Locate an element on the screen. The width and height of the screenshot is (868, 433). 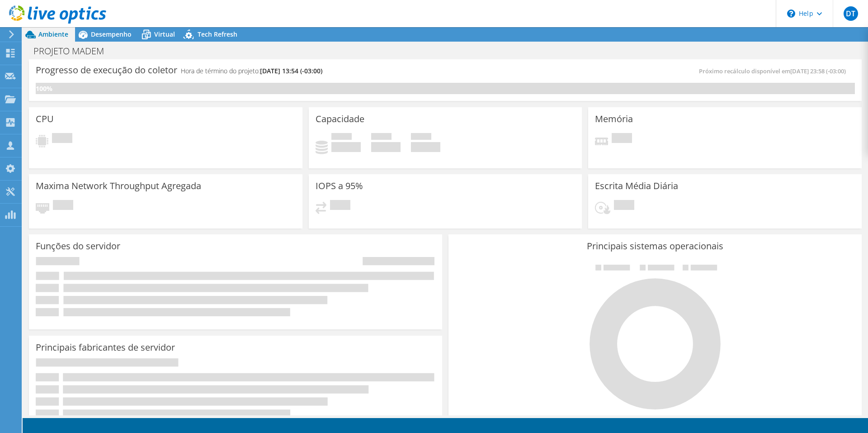
span: Disponível is located at coordinates (381, 137).